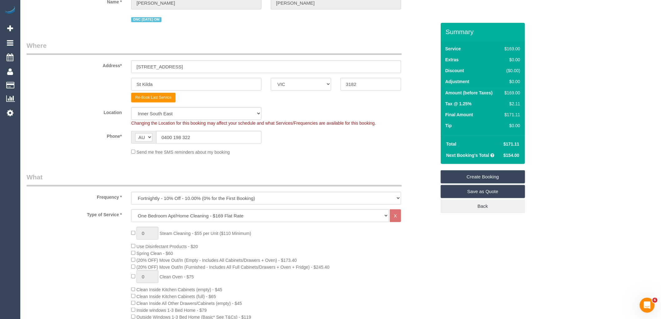 This screenshot has width=661, height=319. Describe the element at coordinates (459, 115) in the screenshot. I see `label: Final Amount` at that location.